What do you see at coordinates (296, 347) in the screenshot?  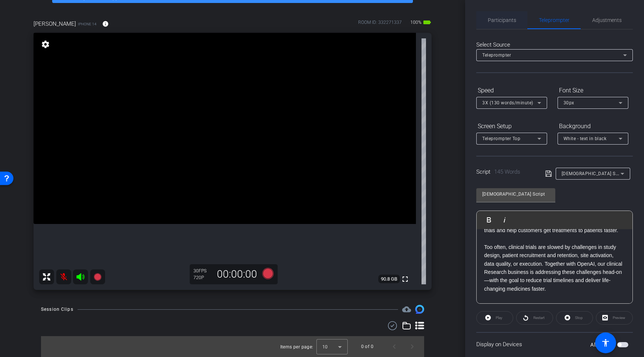 I see `div: Items per page:` at bounding box center [296, 347].